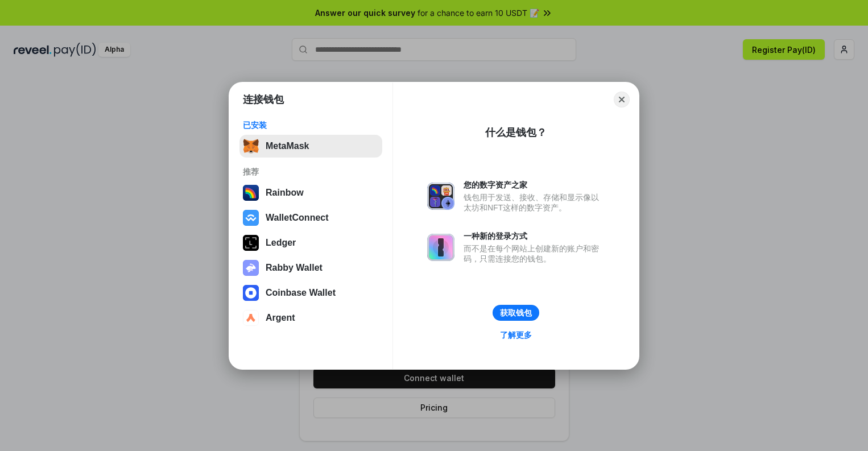 The height and width of the screenshot is (451, 868). What do you see at coordinates (297, 218) in the screenshot?
I see `div: WalletConnect` at bounding box center [297, 218].